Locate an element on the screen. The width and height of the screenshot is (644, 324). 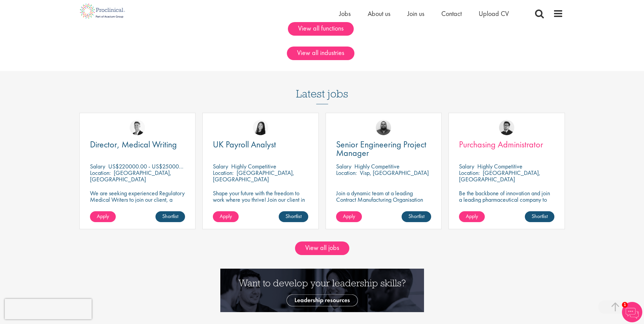
img: Todd Wigmore is located at coordinates (506, 127).